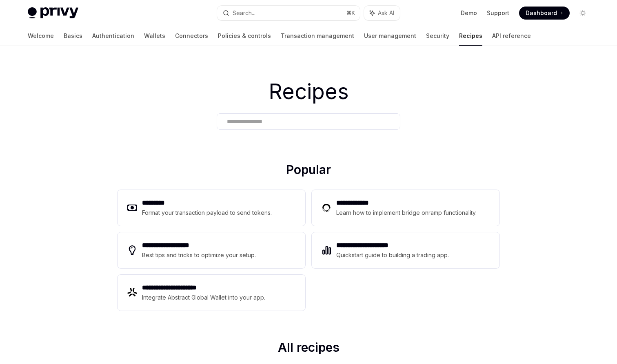 The height and width of the screenshot is (364, 617). Describe the element at coordinates (53, 13) in the screenshot. I see `img: light logo` at that location.